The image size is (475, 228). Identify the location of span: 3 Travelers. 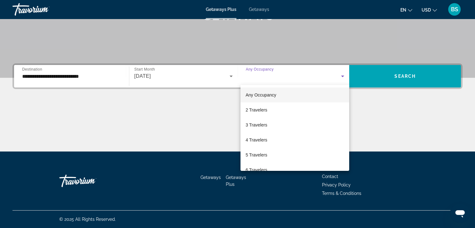
(256, 125).